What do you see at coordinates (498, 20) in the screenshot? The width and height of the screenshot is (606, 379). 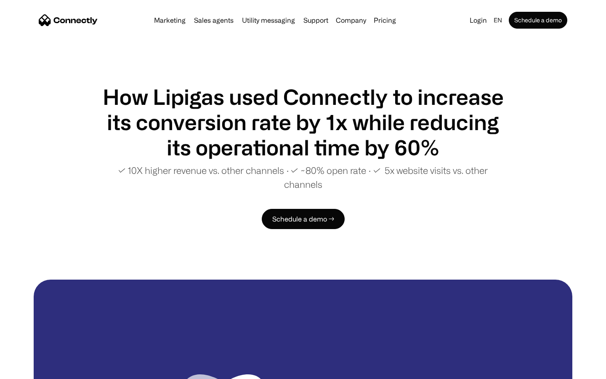 I see `div: en` at bounding box center [498, 20].